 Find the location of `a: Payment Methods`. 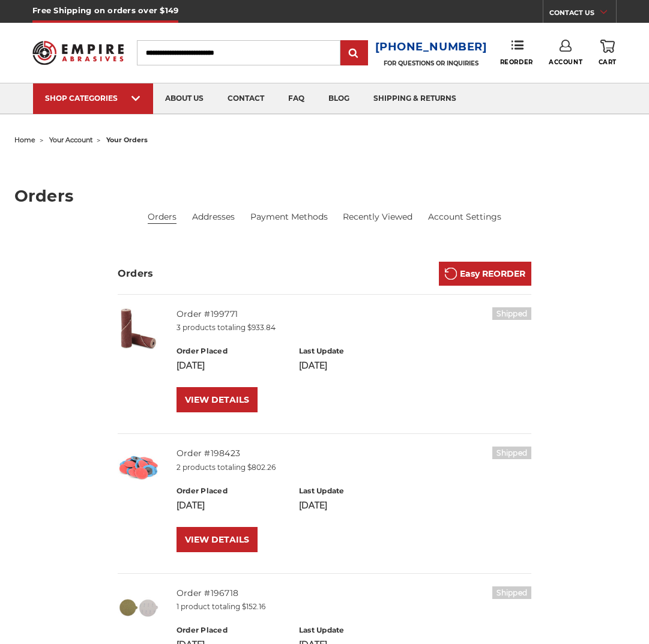

a: Payment Methods is located at coordinates (289, 217).